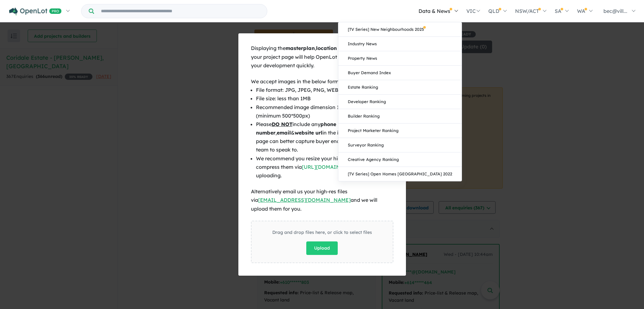 The height and width of the screenshot is (309, 644). Describe the element at coordinates (400, 44) in the screenshot. I see `a: Industry News` at that location.